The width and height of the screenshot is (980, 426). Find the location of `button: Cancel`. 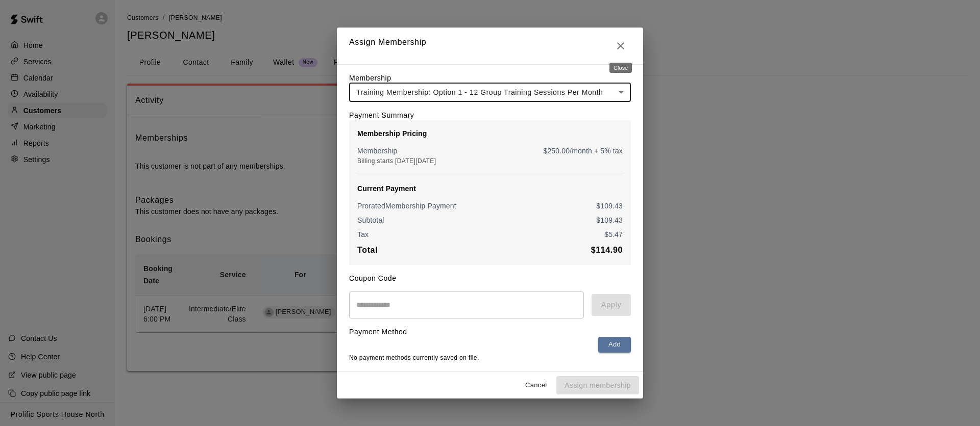

button: Cancel is located at coordinates (536, 386).